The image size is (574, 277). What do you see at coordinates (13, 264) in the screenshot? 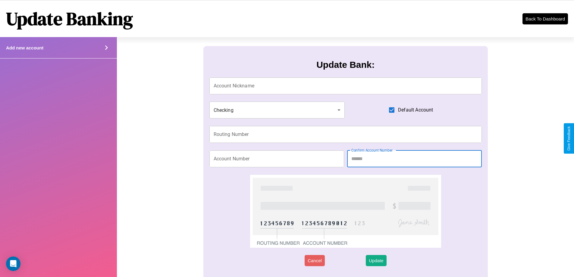
I see `div: Open Intercom Messenger` at bounding box center [13, 264].